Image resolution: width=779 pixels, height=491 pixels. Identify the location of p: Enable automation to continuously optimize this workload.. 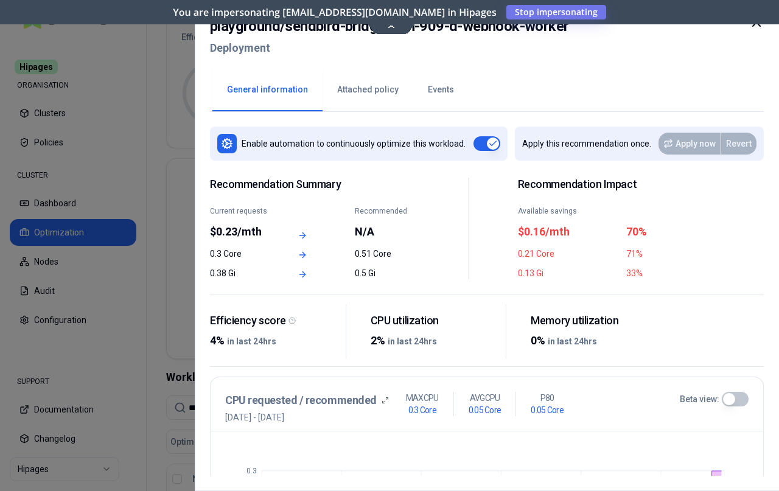
(354, 144).